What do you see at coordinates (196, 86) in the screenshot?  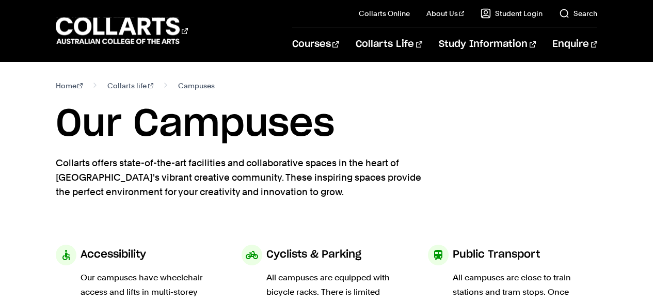 I see `span: Campuses` at bounding box center [196, 86].